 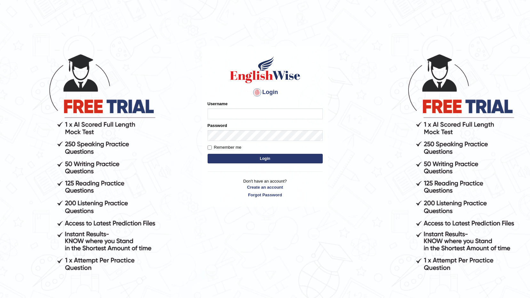 What do you see at coordinates (218, 104) in the screenshot?
I see `label: Username` at bounding box center [218, 104].